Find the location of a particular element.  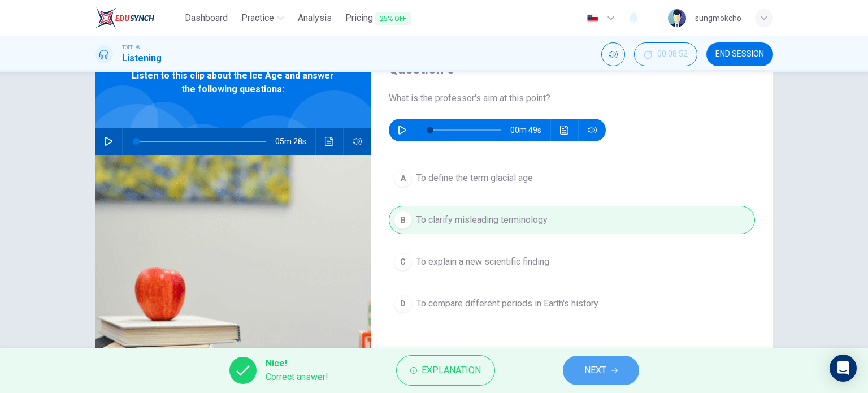

button: END SESSION is located at coordinates (740, 54).